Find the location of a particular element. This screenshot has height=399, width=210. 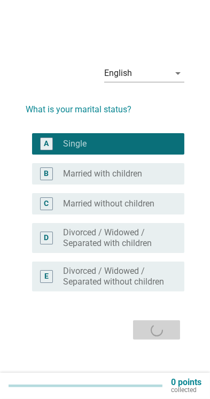

p: collected is located at coordinates (186, 390).